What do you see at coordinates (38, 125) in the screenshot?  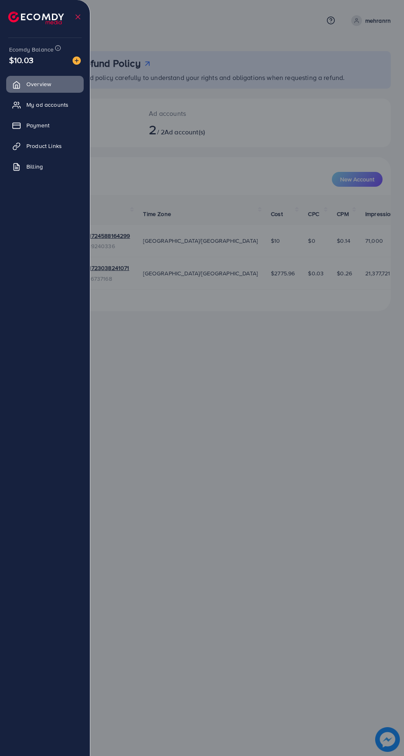 I see `span: Payment` at bounding box center [38, 125].